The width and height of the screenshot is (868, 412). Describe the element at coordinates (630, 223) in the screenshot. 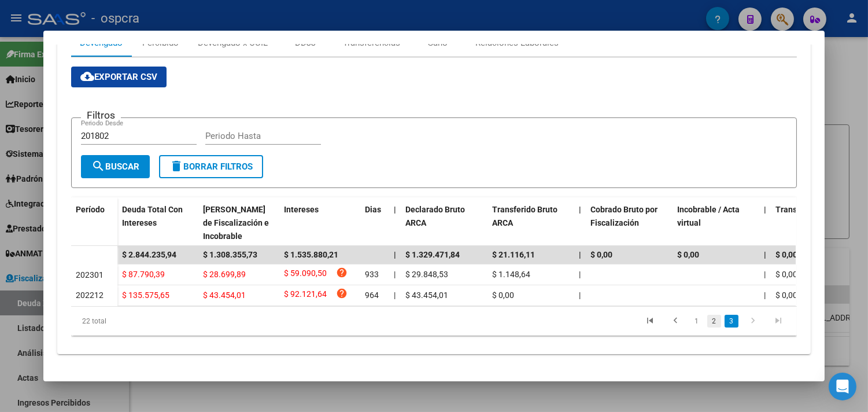

I see `datatable-header-cell: Cobrado Bruto por Fiscalización` at that location.